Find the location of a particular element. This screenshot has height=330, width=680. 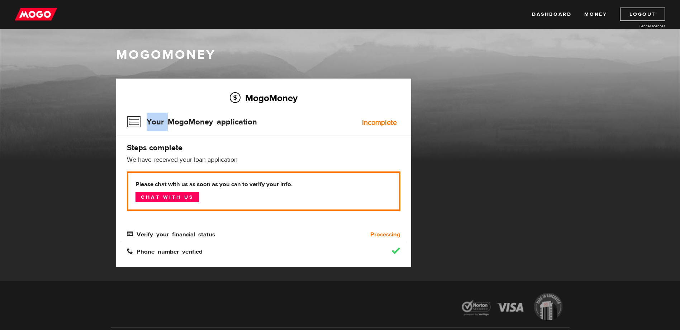

p: We have received your loan application is located at coordinates (263, 160).